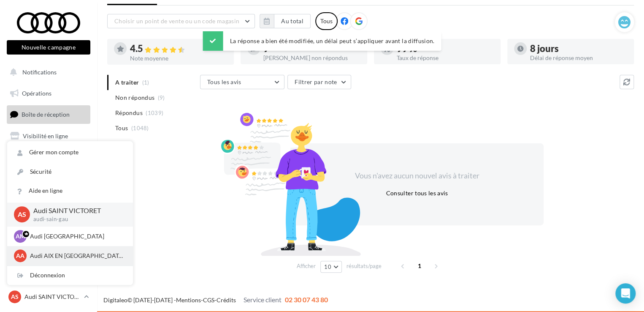 This screenshot has height=312, width=644. I want to click on span: (9), so click(161, 98).